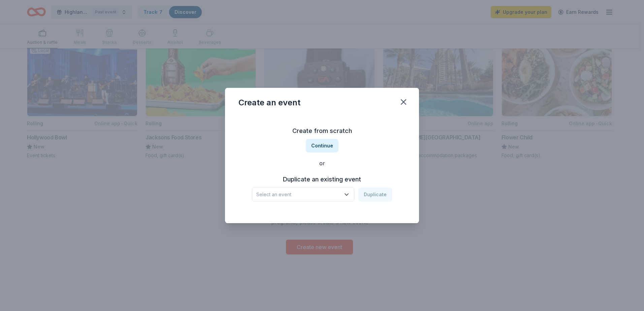 The height and width of the screenshot is (311, 644). I want to click on h3: Create from scratch, so click(322, 131).